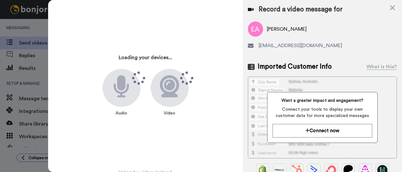  Describe the element at coordinates (295, 67) in the screenshot. I see `span: Imported Customer Info` at that location.